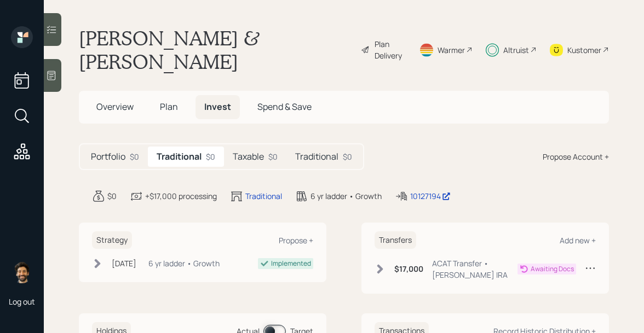 The image size is (644, 333). Describe the element at coordinates (115, 106) in the screenshot. I see `span: Overview` at that location.